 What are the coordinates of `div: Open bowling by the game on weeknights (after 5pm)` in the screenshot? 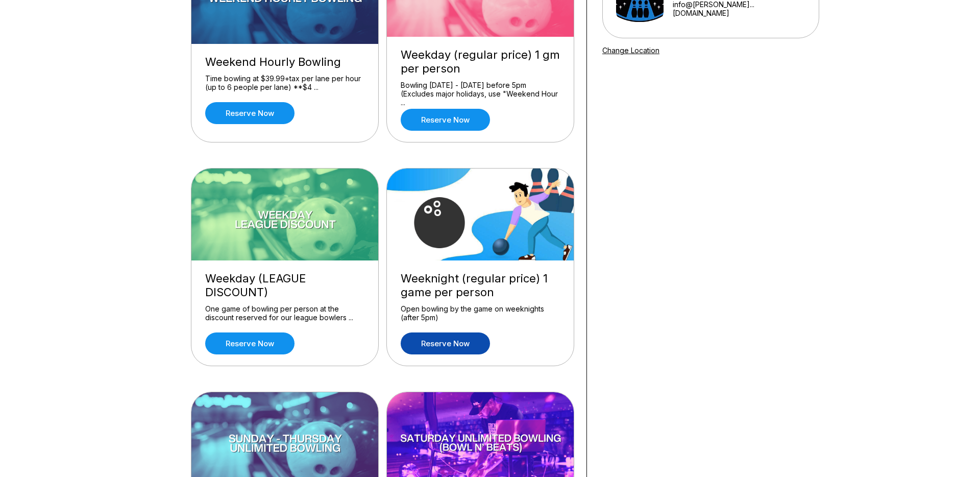 It's located at (480, 313).